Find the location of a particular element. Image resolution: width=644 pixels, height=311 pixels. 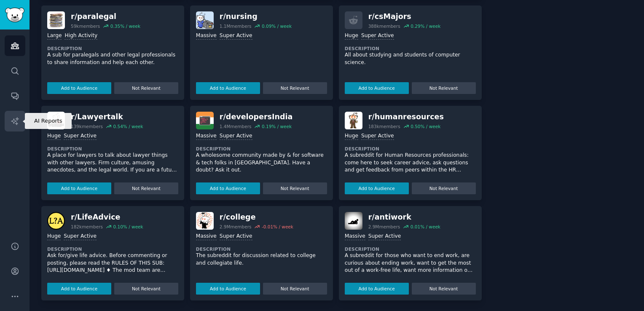

p: A subreddit for Human Resources professionals: come here to seek career advice, ask questions and... is located at coordinates (410, 162).